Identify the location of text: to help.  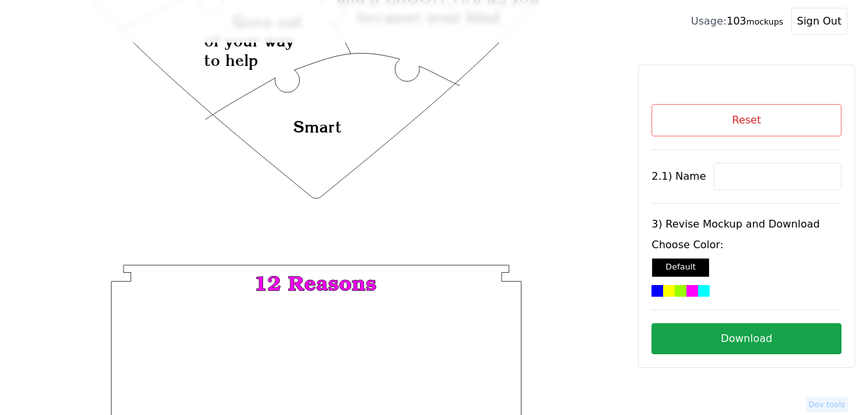
(231, 60).